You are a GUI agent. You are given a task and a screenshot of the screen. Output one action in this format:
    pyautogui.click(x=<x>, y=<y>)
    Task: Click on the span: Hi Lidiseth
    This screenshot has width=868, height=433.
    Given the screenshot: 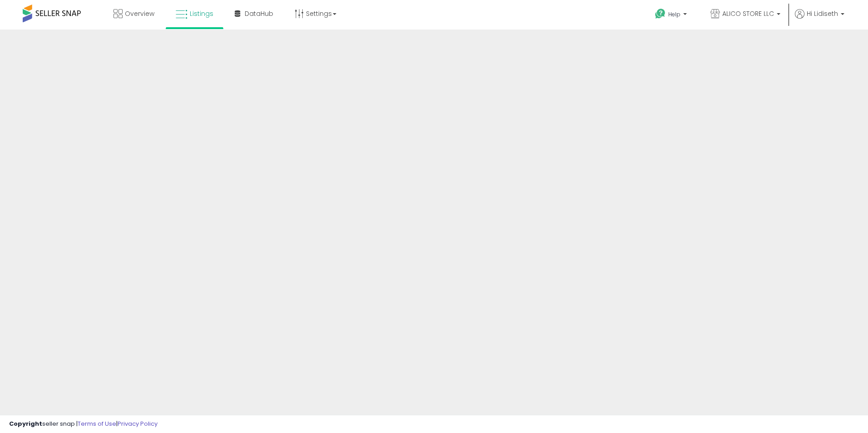 What is the action you would take?
    pyautogui.click(x=822, y=14)
    